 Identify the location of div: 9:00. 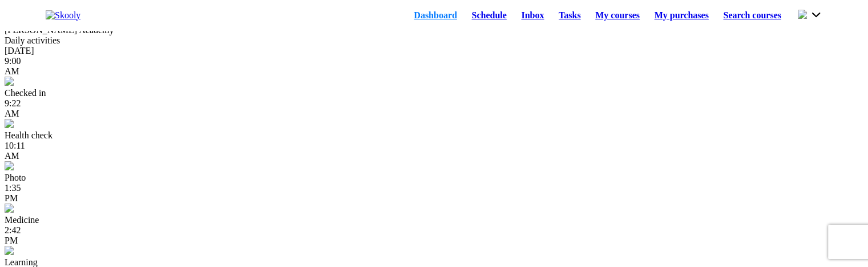
(434, 67).